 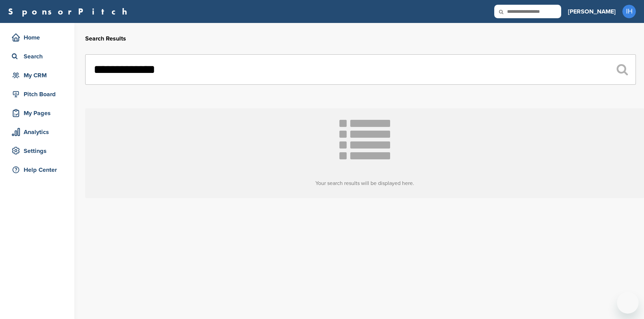 What do you see at coordinates (39, 75) in the screenshot?
I see `div: My CRM` at bounding box center [39, 75].